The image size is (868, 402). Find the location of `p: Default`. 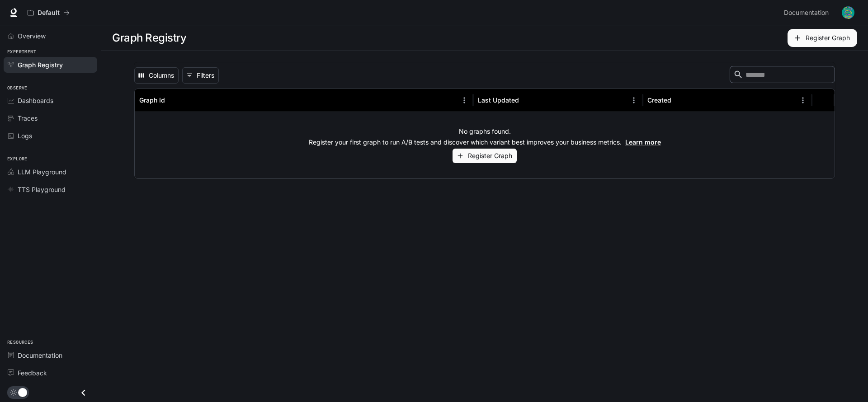

p: Default is located at coordinates (48, 13).